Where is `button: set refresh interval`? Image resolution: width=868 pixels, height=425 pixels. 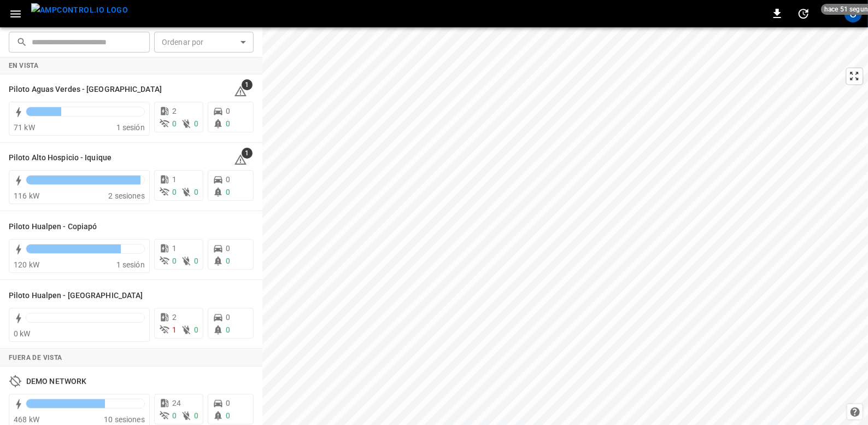 button: set refresh interval is located at coordinates (804, 14).